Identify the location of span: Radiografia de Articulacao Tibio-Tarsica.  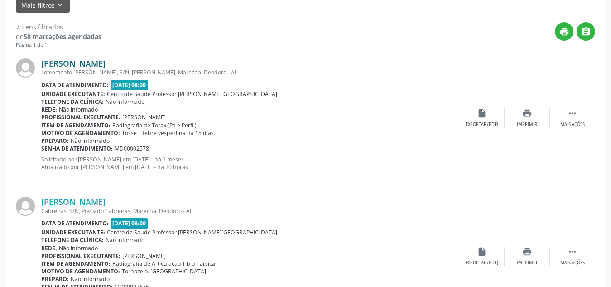
(164, 263).